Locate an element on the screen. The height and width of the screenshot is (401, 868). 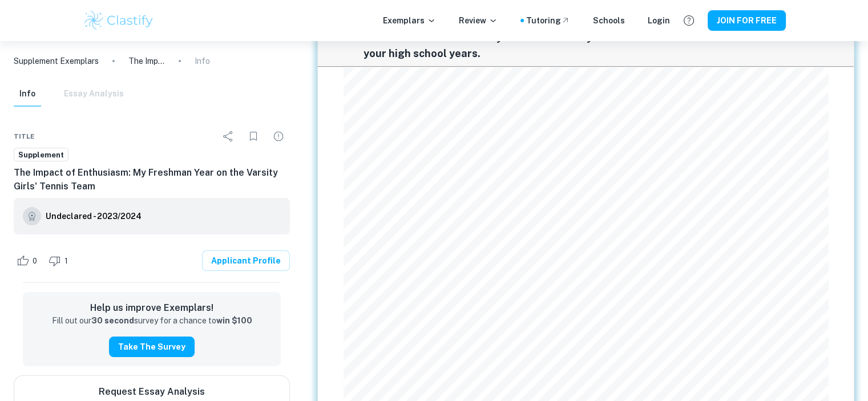
a: Supplement is located at coordinates (41, 155).